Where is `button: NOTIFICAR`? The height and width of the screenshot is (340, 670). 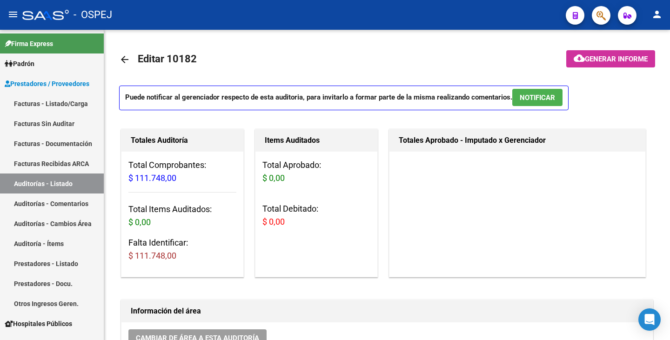
button: NOTIFICAR is located at coordinates (537, 97).